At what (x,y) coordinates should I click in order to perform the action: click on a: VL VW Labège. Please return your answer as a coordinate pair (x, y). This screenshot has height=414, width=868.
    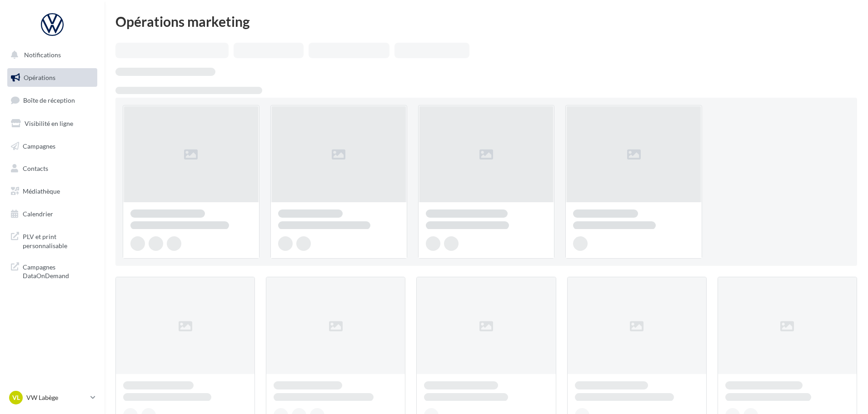
    Looking at the image, I should click on (52, 398).